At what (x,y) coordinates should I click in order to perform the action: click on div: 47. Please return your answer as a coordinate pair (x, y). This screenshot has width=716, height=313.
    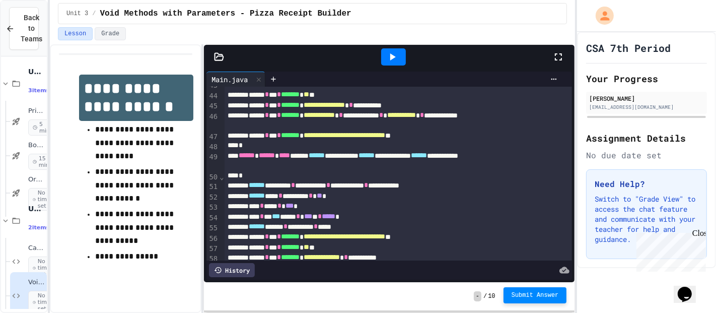
    Looking at the image, I should click on (212, 137).